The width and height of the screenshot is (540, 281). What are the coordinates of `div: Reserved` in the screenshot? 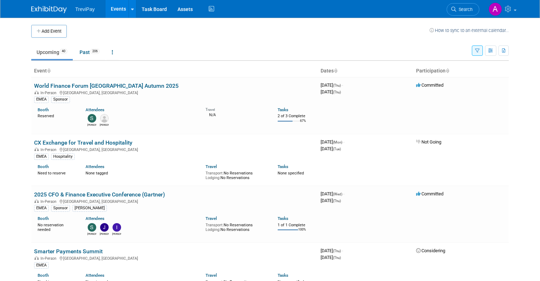 It's located at (56, 115).